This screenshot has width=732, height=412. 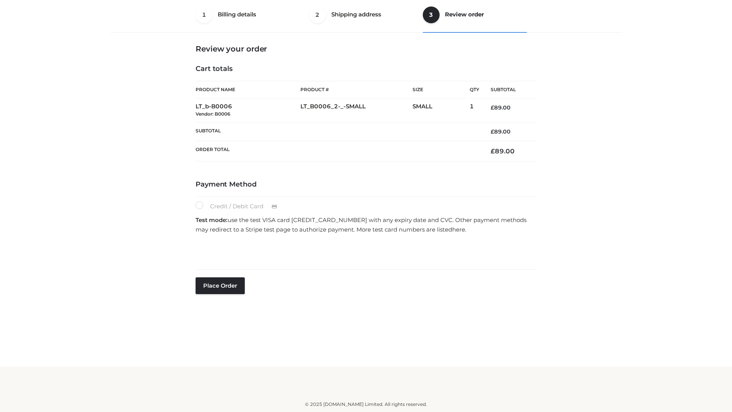 I want to click on a: here, so click(x=459, y=229).